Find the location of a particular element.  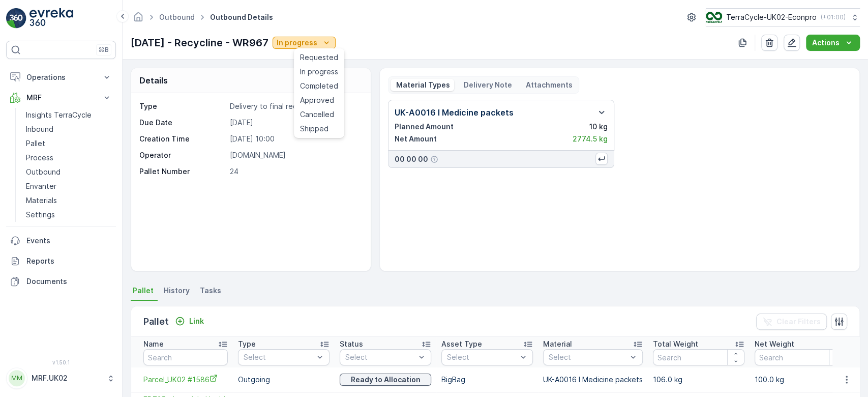

p: Process is located at coordinates (39, 158).